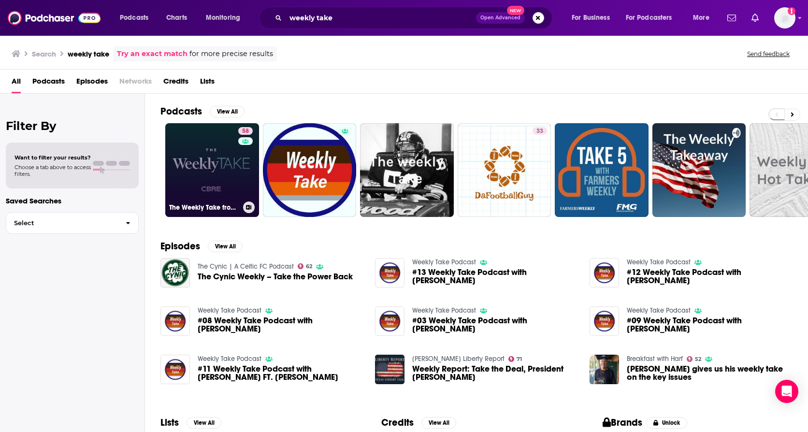 The height and width of the screenshot is (432, 808). Describe the element at coordinates (152, 54) in the screenshot. I see `a: Try an exact match` at that location.